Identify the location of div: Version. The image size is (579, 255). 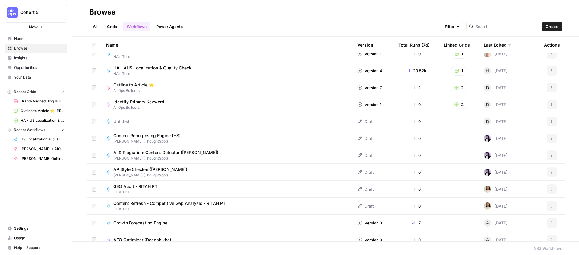
(365, 45).